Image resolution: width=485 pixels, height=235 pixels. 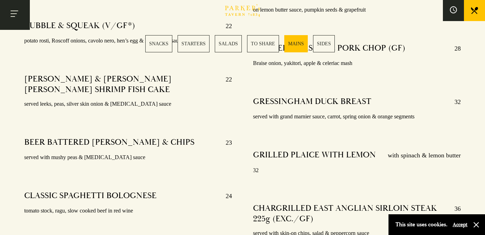 What do you see at coordinates (228, 44) in the screenshot?
I see `a: 3 / 6` at bounding box center [228, 44].